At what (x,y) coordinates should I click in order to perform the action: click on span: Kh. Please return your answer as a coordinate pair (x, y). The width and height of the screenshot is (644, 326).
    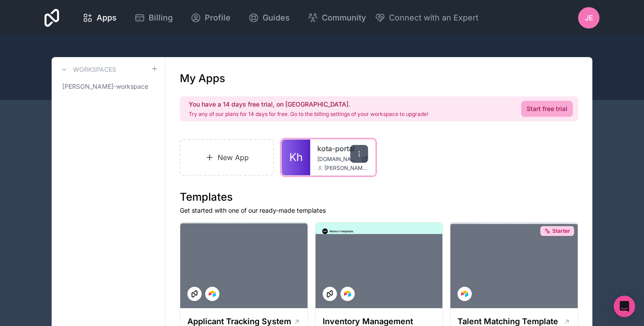
    Looking at the image, I should click on (296, 158).